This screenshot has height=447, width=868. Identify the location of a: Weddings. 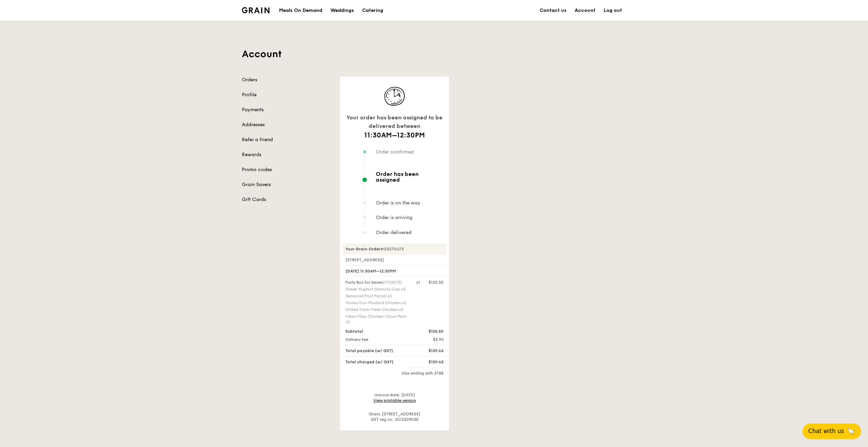
(342, 11).